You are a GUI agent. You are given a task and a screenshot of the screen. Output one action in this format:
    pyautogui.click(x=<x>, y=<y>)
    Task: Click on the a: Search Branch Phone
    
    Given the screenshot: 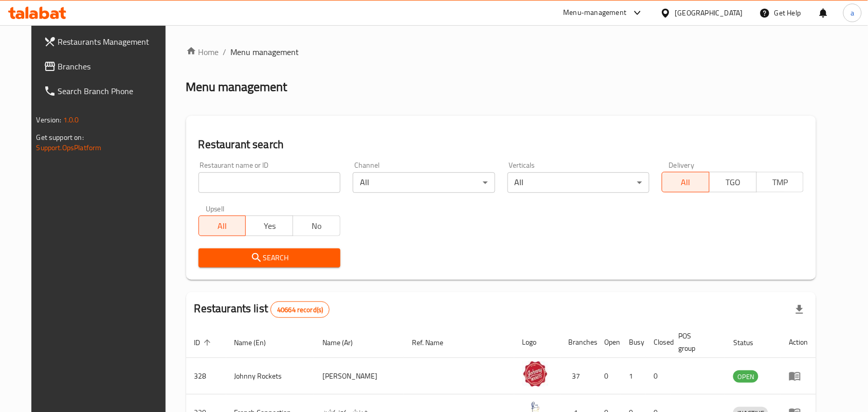 What is the action you would take?
    pyautogui.click(x=106, y=91)
    